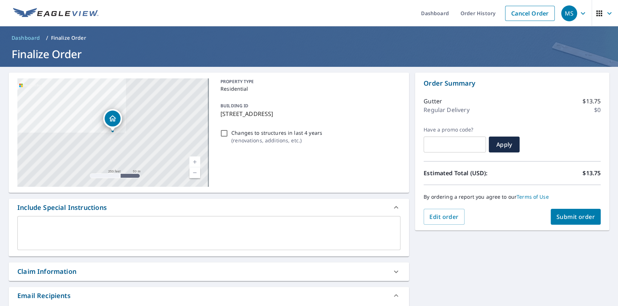  Describe the element at coordinates (234, 106) in the screenshot. I see `p: BUILDING ID` at that location.